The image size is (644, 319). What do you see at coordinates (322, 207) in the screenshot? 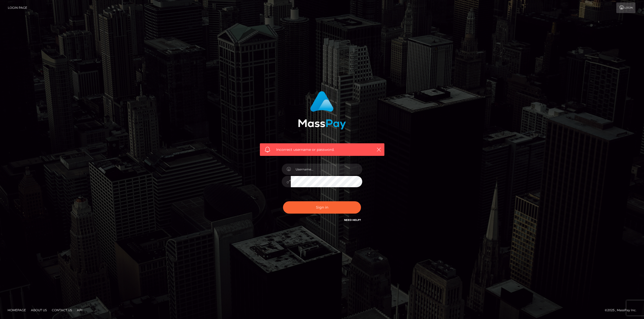
I see `button: Sign in` at bounding box center [322, 207].